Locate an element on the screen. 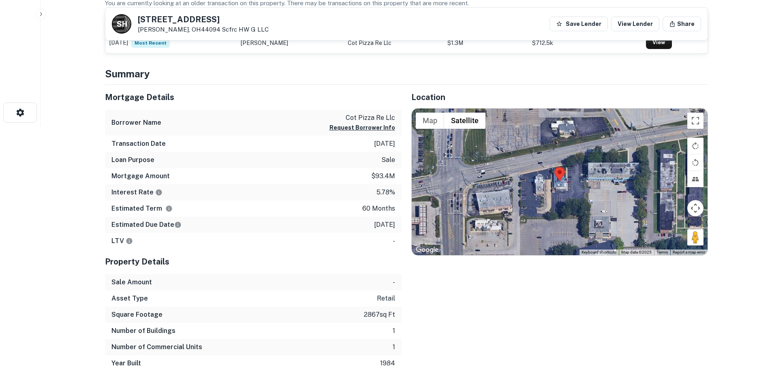  span: Most Recent is located at coordinates (150, 43).